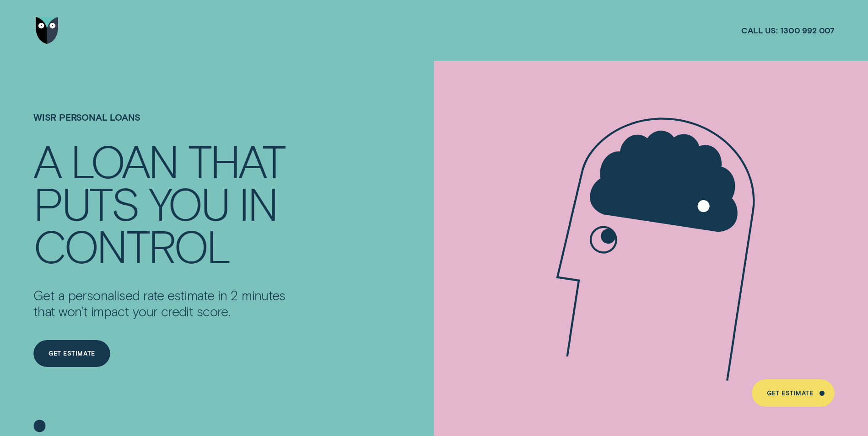 This screenshot has height=436, width=868. What do you see at coordinates (46, 160) in the screenshot?
I see `div: A` at bounding box center [46, 160].